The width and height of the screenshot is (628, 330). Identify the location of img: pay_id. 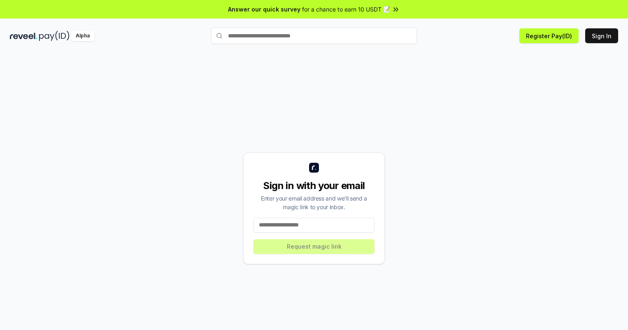
(54, 36).